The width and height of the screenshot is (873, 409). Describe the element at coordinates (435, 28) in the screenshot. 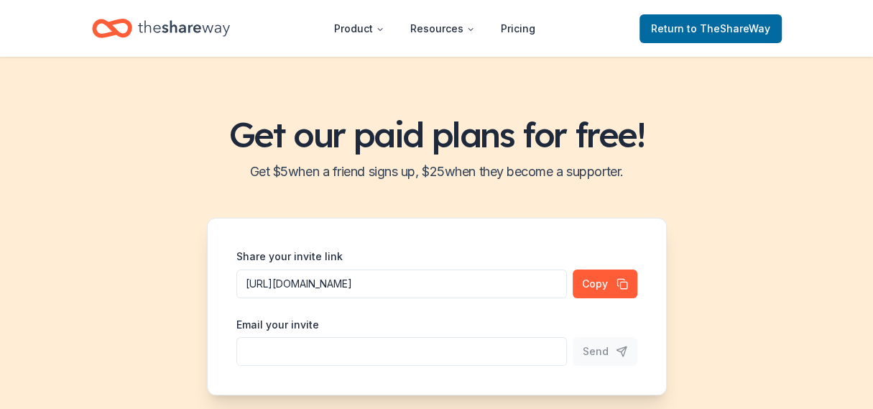

I see `nav: Main` at that location.